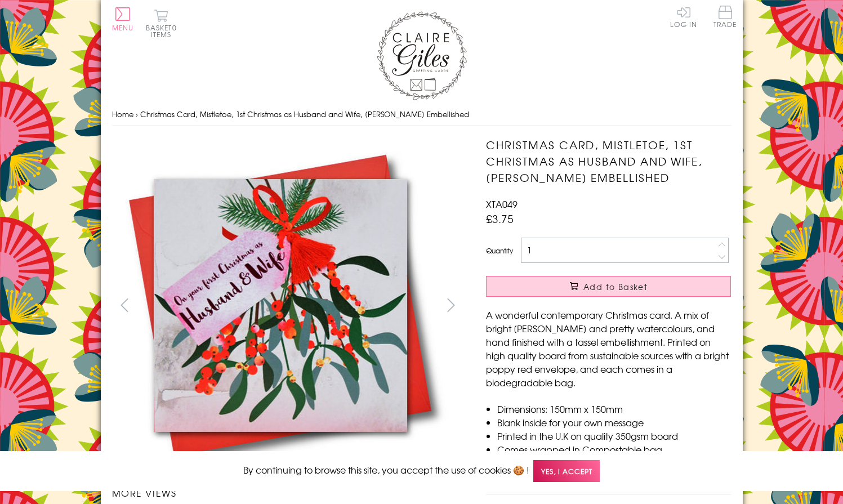  Describe the element at coordinates (122, 19) in the screenshot. I see `button: Menu` at that location.